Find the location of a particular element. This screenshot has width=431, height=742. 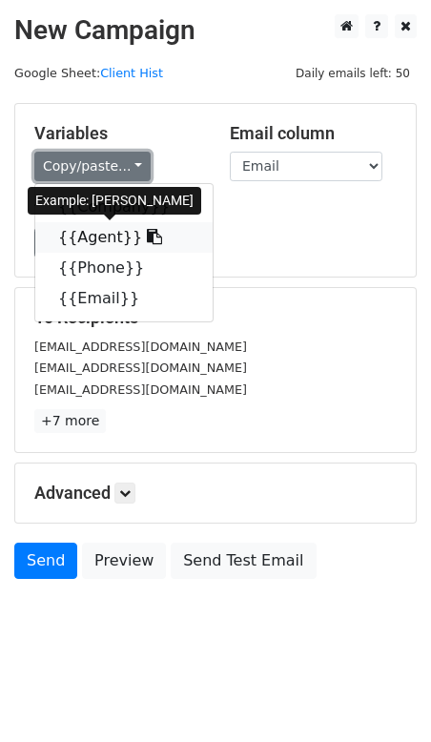

h5: Advanced is located at coordinates (216, 493).